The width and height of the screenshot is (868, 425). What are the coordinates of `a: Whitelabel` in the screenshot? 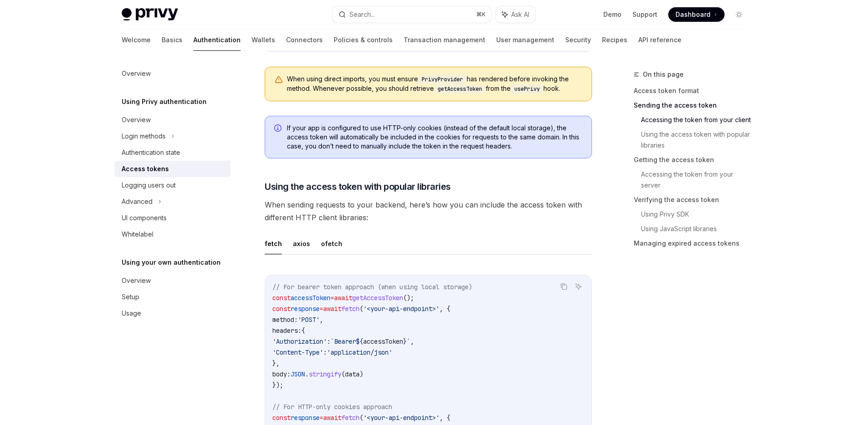 It's located at (172, 234).